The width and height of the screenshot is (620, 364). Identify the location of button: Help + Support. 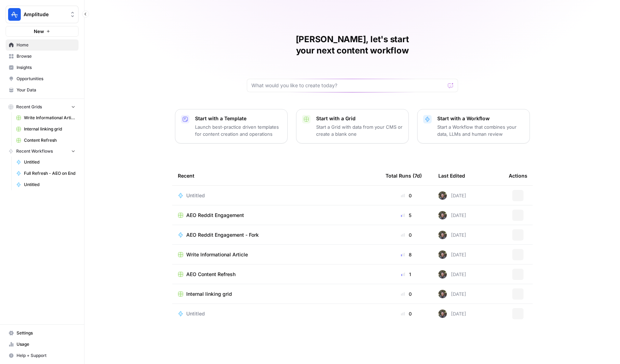
(42, 356).